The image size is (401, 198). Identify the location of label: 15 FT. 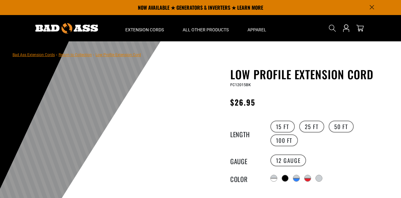
(282, 127).